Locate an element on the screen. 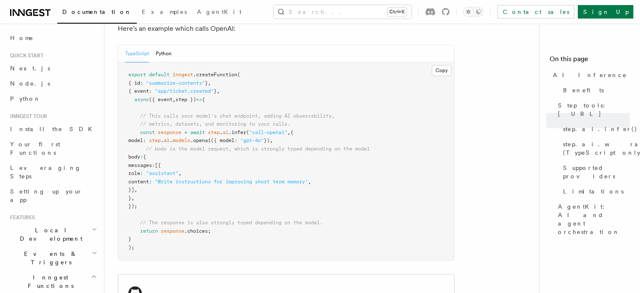 This screenshot has width=640, height=293. span: ai is located at coordinates (226, 132).